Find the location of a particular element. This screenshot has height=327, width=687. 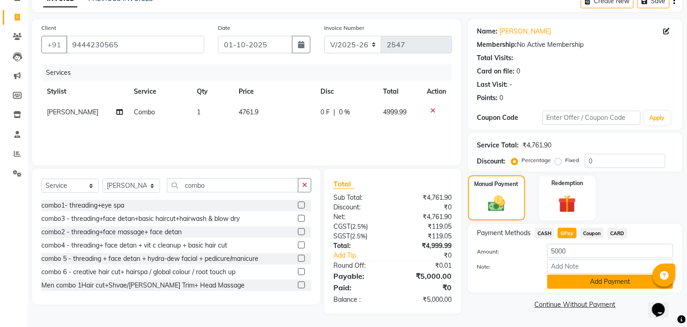

div: Paid: is located at coordinates (360, 288).